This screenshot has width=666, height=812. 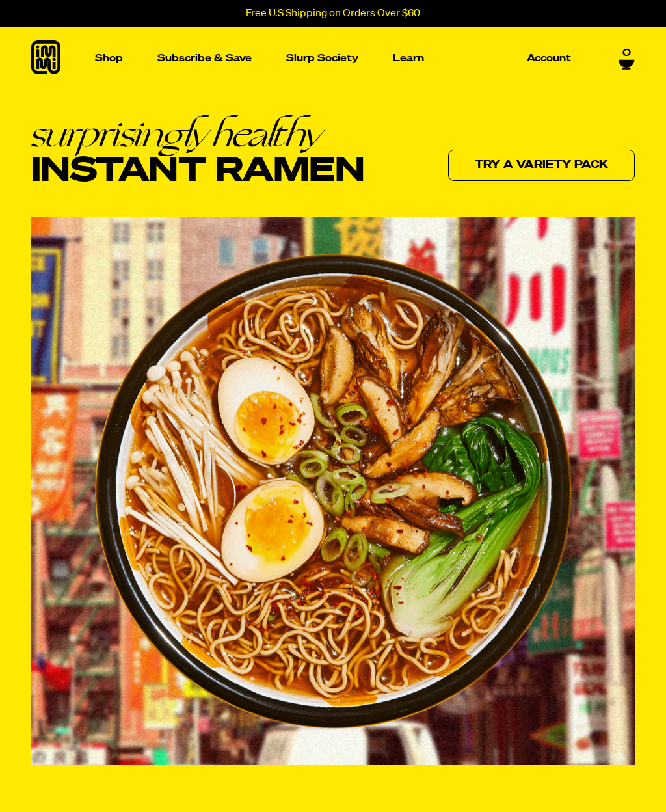 What do you see at coordinates (322, 58) in the screenshot?
I see `p: Slurp Society` at bounding box center [322, 58].